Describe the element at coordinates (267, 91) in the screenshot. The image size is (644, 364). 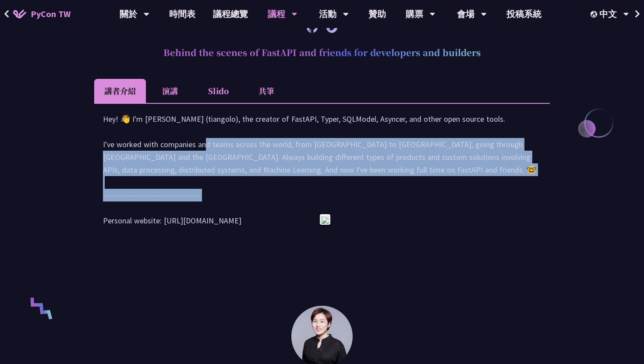
I see `li: 共筆` at that location.